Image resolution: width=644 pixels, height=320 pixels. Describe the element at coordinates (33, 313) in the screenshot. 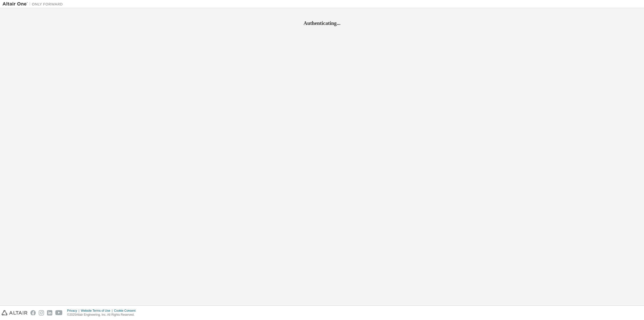

I see `img: facebook.svg` at that location.